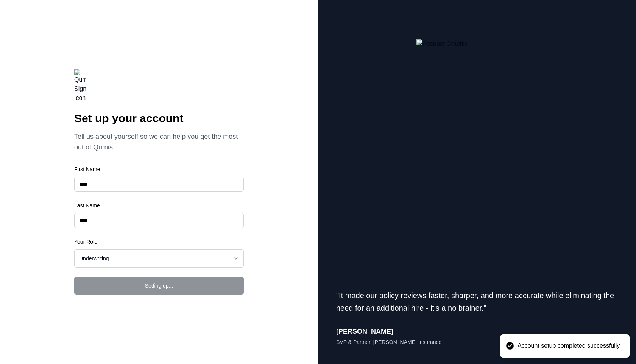  What do you see at coordinates (87, 169) in the screenshot?
I see `label: First Name` at bounding box center [87, 169].